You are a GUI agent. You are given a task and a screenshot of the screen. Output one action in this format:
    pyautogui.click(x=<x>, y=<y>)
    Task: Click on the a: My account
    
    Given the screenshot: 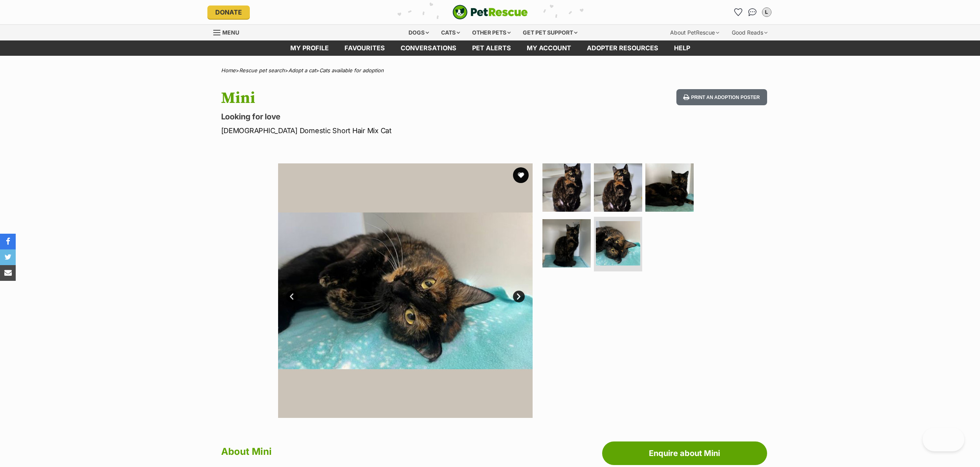 What is the action you would take?
    pyautogui.click(x=549, y=48)
    